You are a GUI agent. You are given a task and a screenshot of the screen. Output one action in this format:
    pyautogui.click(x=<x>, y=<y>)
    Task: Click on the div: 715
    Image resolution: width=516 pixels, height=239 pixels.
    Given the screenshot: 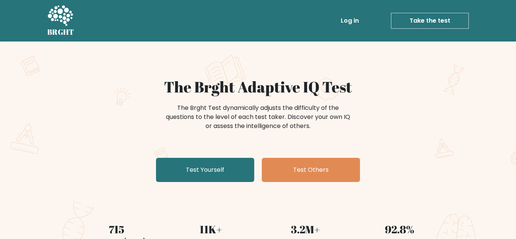 What is the action you would take?
    pyautogui.click(x=116, y=229)
    